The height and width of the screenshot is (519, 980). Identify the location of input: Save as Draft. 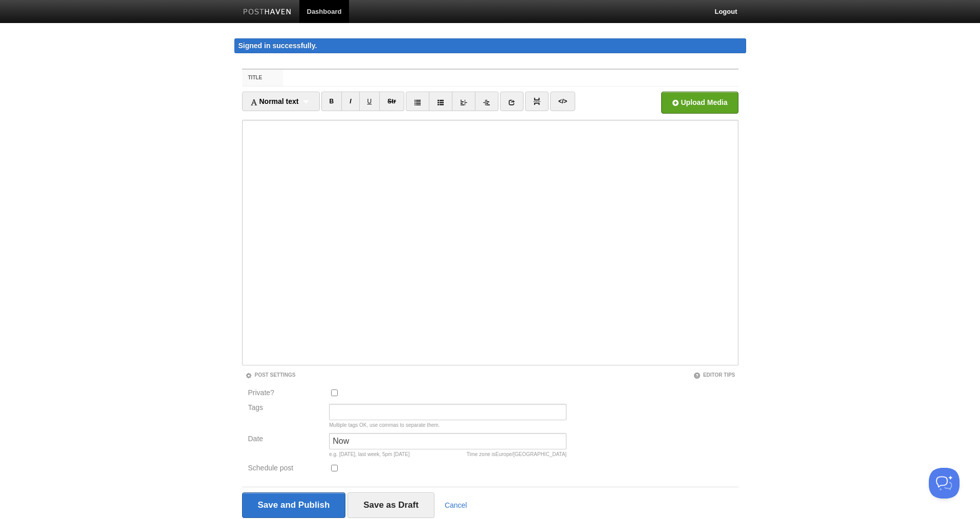
(391, 505).